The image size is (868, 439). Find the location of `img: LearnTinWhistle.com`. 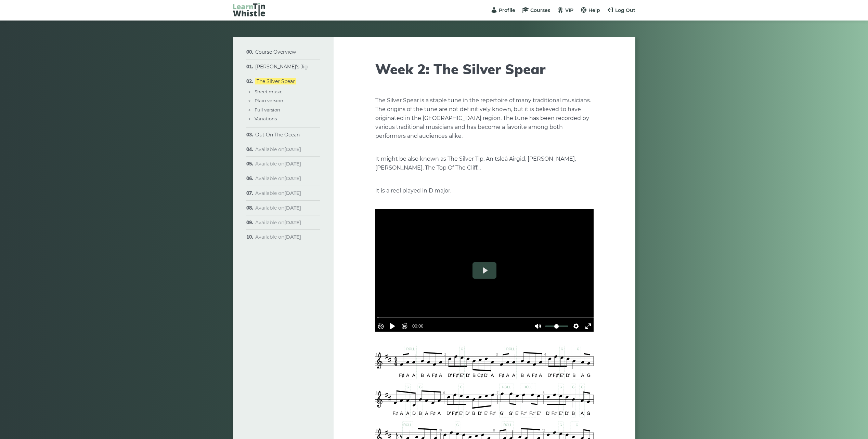

img: LearnTinWhistle.com is located at coordinates (249, 10).